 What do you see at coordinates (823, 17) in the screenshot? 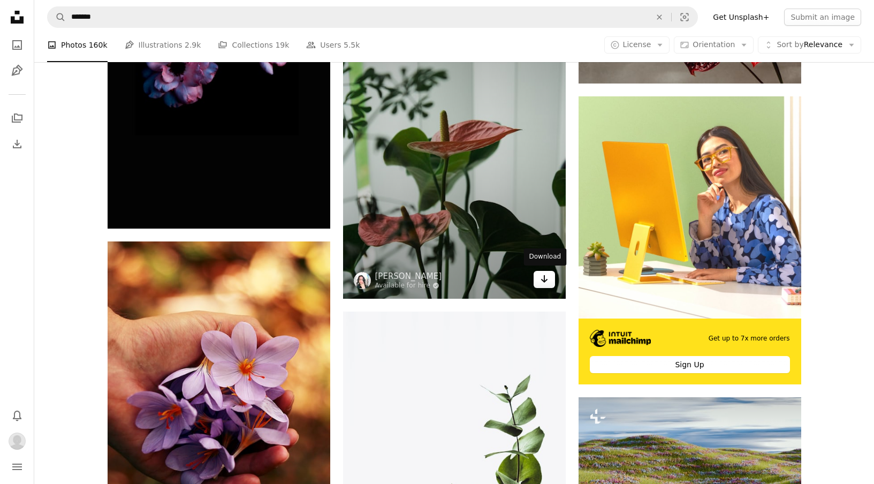
I see `button: Submit an image` at bounding box center [823, 17].